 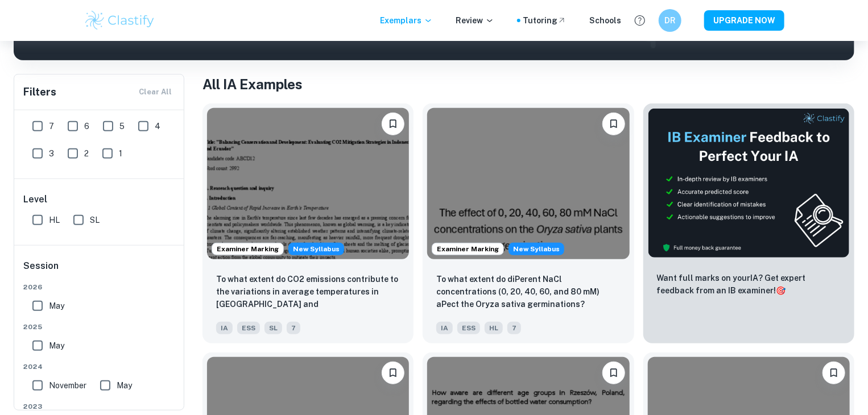 I want to click on h6: DR, so click(x=670, y=21).